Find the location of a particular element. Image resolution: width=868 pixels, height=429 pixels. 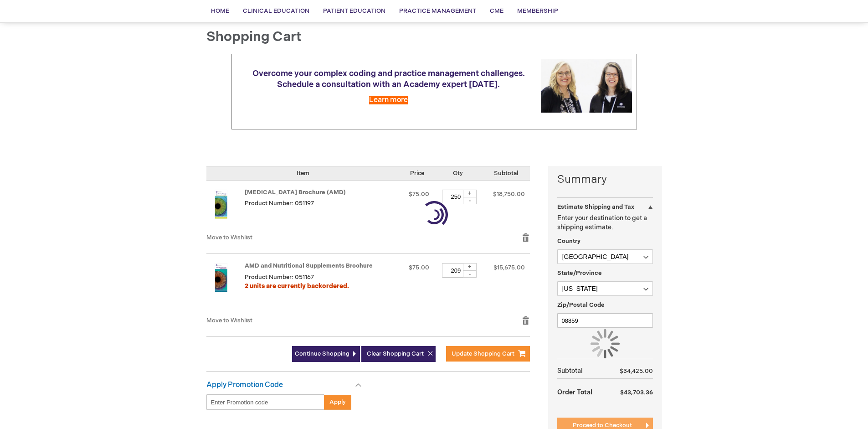

span: Membership is located at coordinates (538, 11).